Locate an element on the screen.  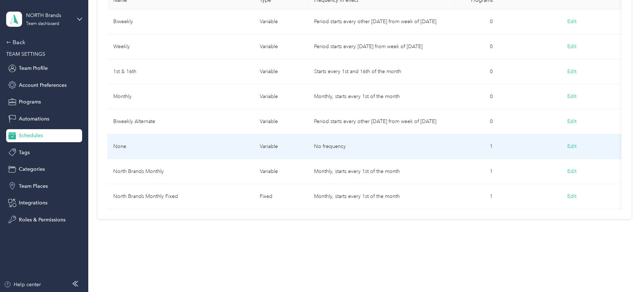
td: Monthly is located at coordinates (181, 96).